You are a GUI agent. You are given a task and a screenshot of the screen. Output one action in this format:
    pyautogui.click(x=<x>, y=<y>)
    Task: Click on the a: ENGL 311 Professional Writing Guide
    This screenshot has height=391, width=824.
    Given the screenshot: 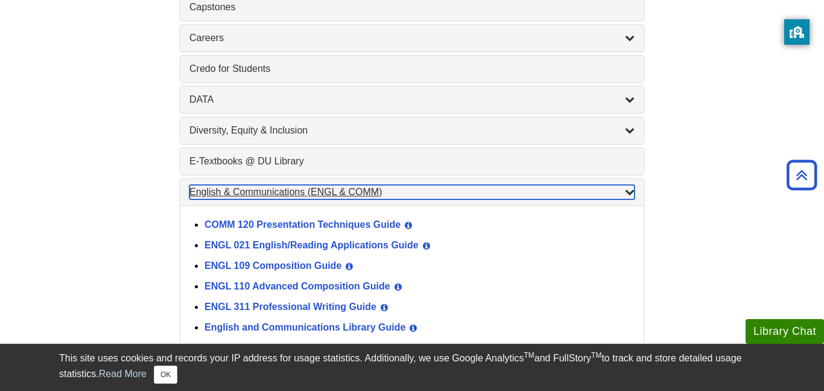 What is the action you would take?
    pyautogui.click(x=290, y=306)
    